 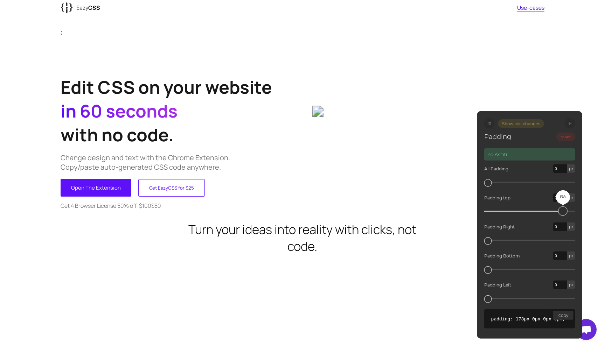 I want to click on a: Ouvrir le chat, so click(x=586, y=330).